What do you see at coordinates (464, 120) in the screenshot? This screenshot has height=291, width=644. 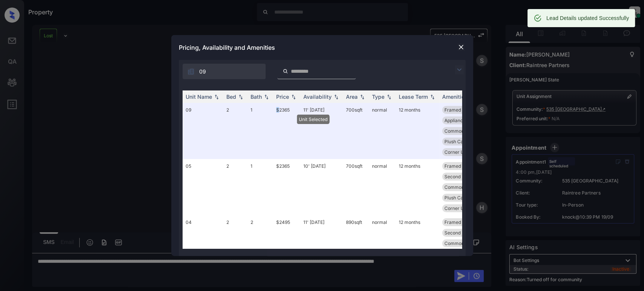 I see `span: Appliance Packa...` at bounding box center [464, 120].